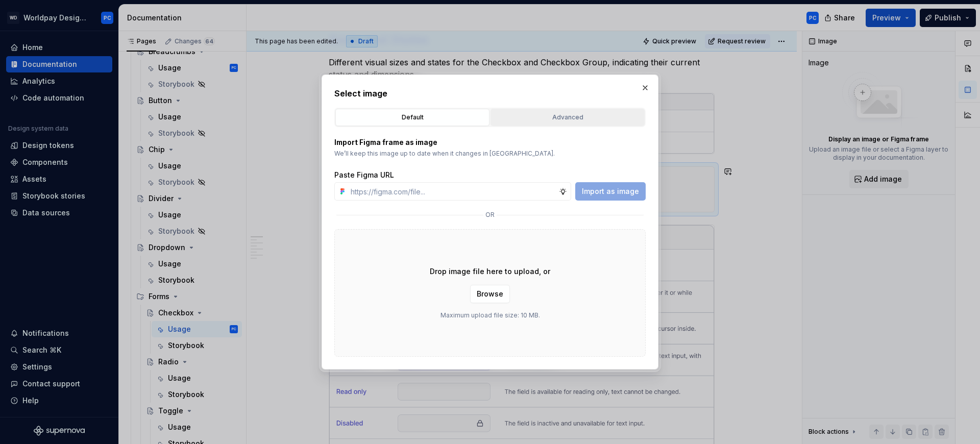  Describe the element at coordinates (364, 175) in the screenshot. I see `label: Paste Figma URL` at that location.